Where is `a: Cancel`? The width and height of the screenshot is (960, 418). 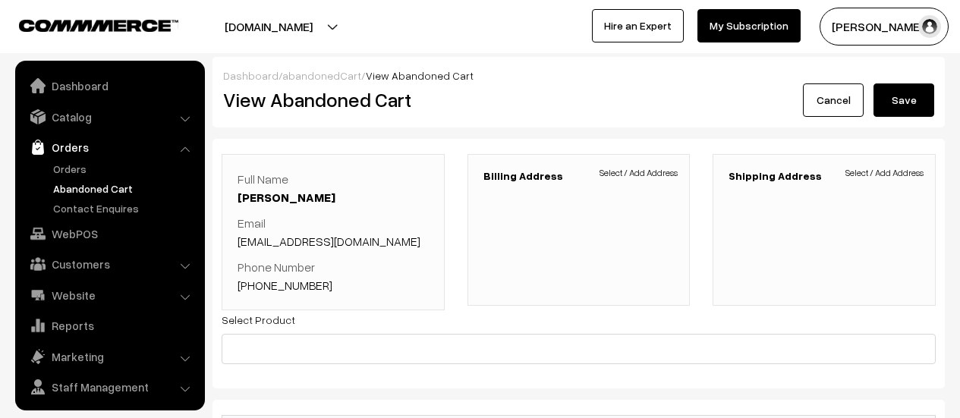
a: Cancel is located at coordinates (834, 100).